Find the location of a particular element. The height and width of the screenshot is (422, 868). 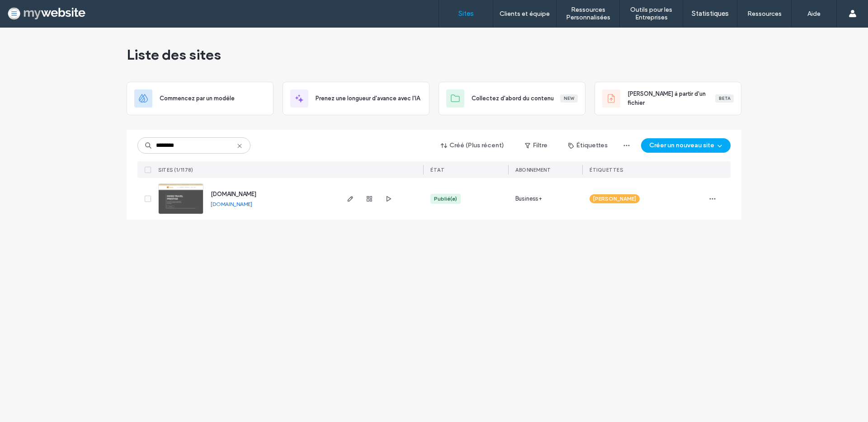

span: SITES (1/1178) is located at coordinates (175, 170).